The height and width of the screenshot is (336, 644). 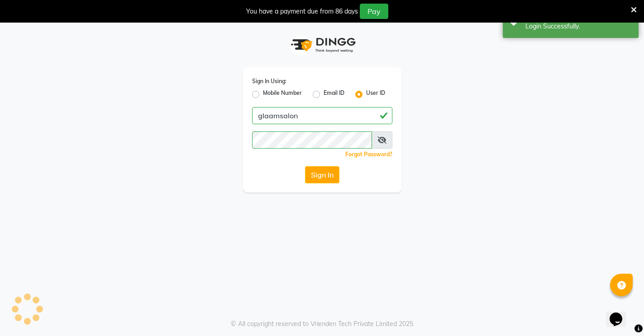 I want to click on a: Forgot Password?, so click(x=369, y=154).